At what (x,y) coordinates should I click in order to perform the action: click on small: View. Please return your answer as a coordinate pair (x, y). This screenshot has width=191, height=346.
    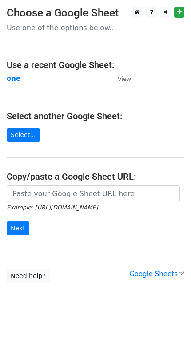
    Looking at the image, I should click on (124, 79).